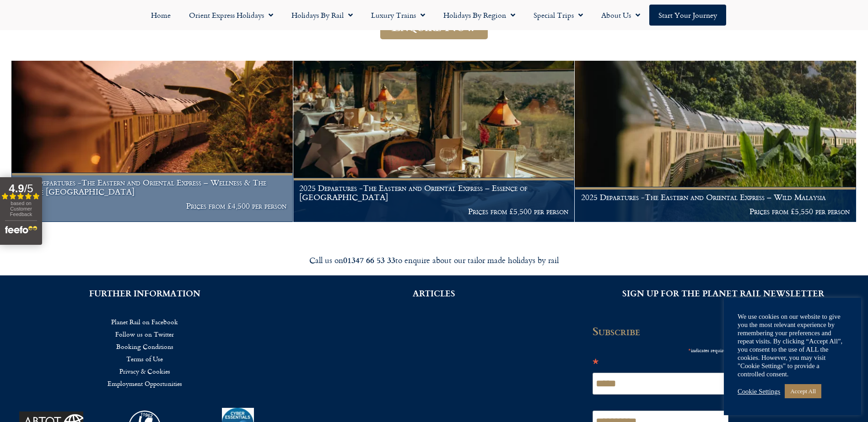  What do you see at coordinates (715, 142) in the screenshot?
I see `a: 2025 Departures -The Eastern and Oriental Express – Wild Malaysia Prices from £5,550 per person` at bounding box center [715, 142].